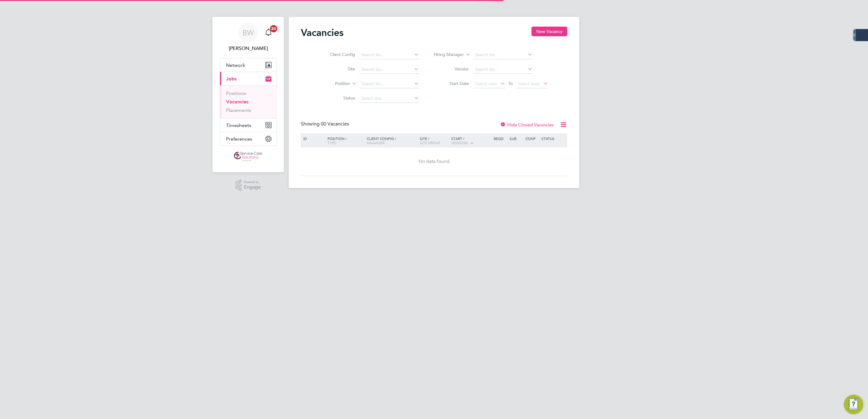  Describe the element at coordinates (451, 83) in the screenshot. I see `label: Start Date` at that location.